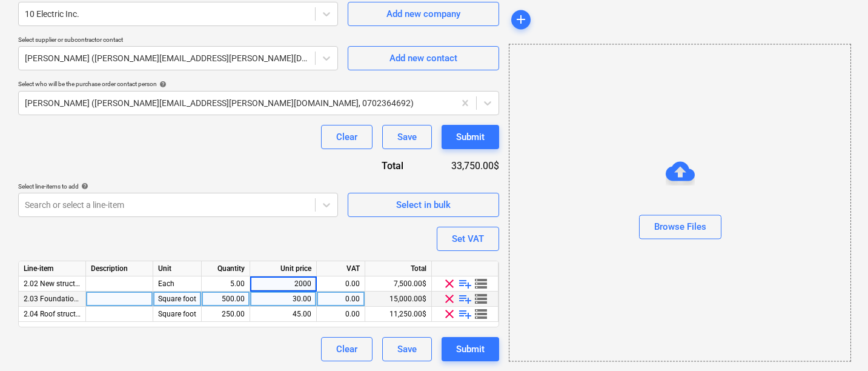 Image resolution: width=868 pixels, height=371 pixels. What do you see at coordinates (399, 314) in the screenshot?
I see `div: 11,250.00$` at bounding box center [399, 314].